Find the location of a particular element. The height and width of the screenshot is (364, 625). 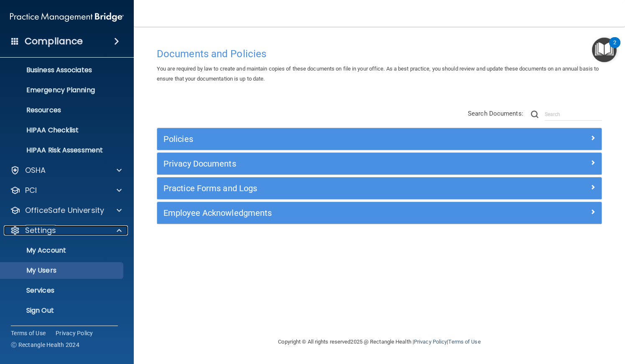

p: HIPAA Checklist is located at coordinates (62, 131).